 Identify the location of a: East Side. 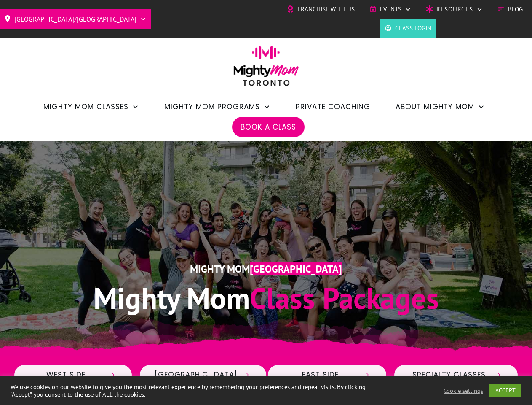
(327, 375).